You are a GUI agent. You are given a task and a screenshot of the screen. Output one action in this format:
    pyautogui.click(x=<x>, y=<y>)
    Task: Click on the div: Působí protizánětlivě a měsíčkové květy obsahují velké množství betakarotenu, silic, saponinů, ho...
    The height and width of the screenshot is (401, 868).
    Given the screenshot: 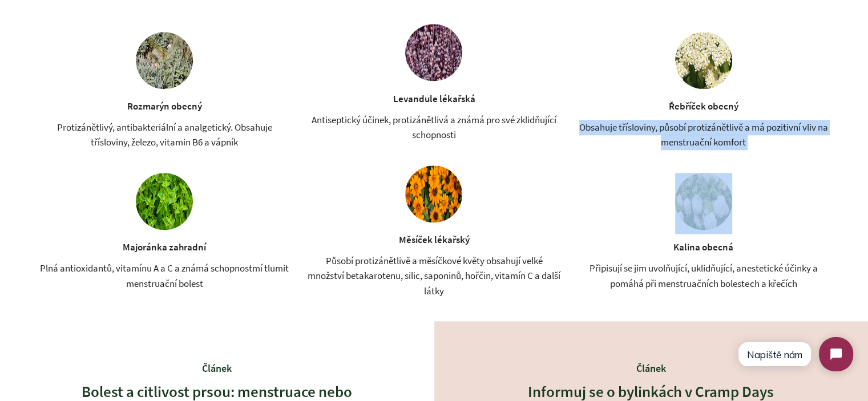 What is the action you would take?
    pyautogui.click(x=434, y=276)
    